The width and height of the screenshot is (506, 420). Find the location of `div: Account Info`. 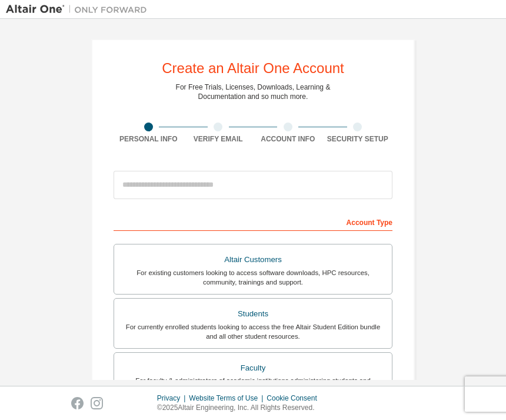

div: Account Info is located at coordinates (288, 139).